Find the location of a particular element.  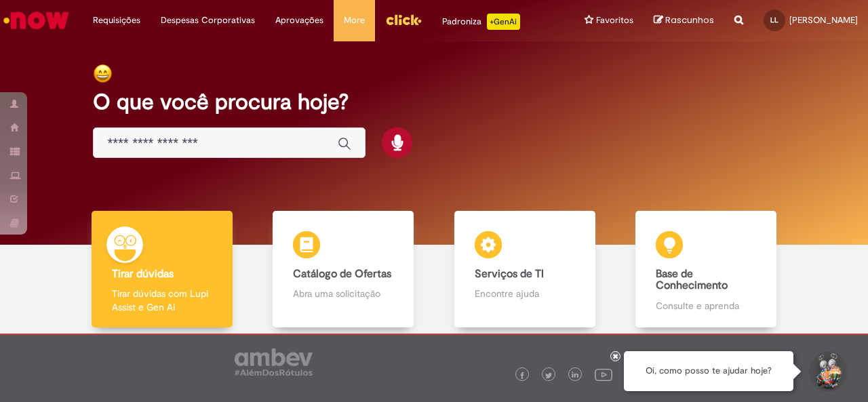

span: Aprovações is located at coordinates (299, 20).